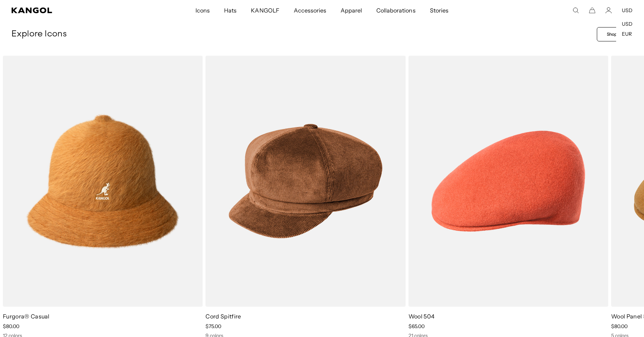  I want to click on a: Shop All, so click(614, 34).